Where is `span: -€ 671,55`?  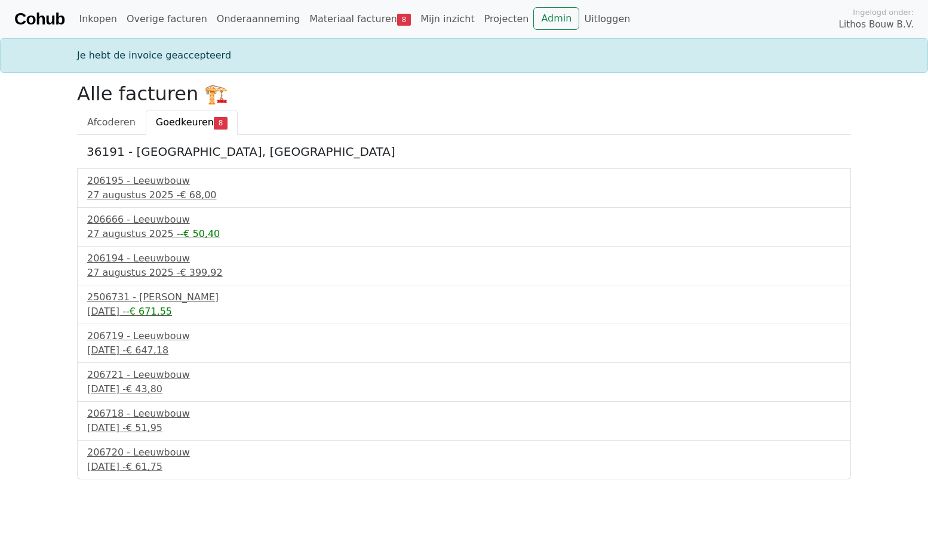
span: -€ 671,55 is located at coordinates (148, 311).